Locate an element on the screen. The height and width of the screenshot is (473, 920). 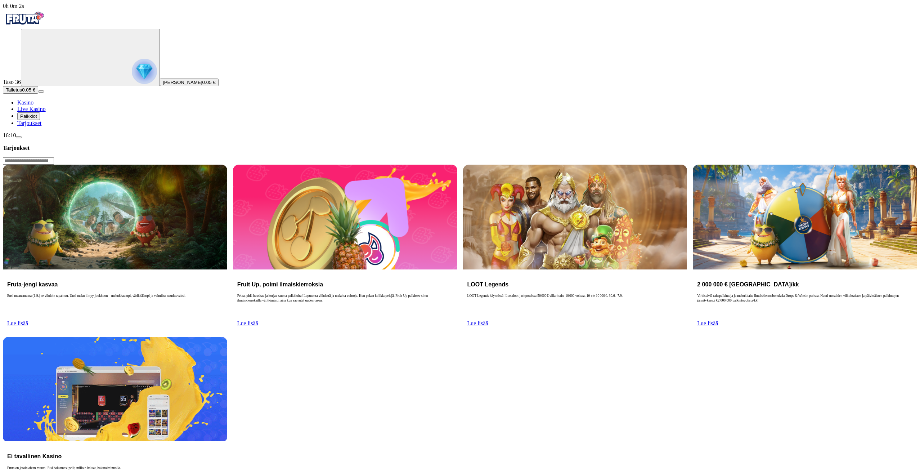
span: Taso 36 is located at coordinates (12, 82).